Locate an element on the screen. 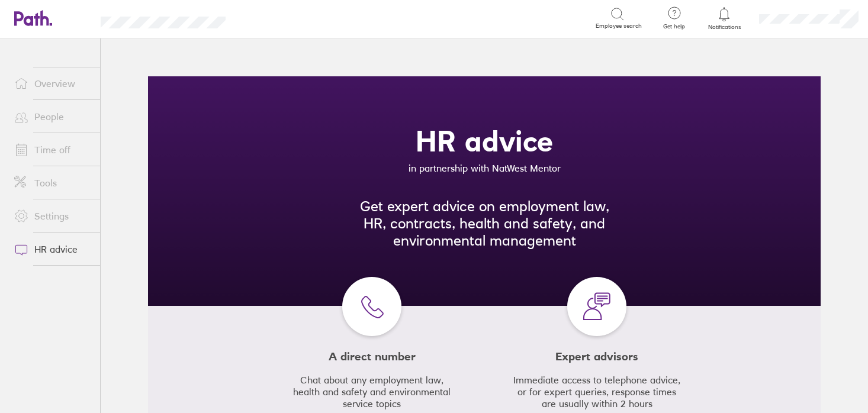  p: Get expert advice on employment law, HR, contracts, health and safety, and environmental management is located at coordinates (484, 223).